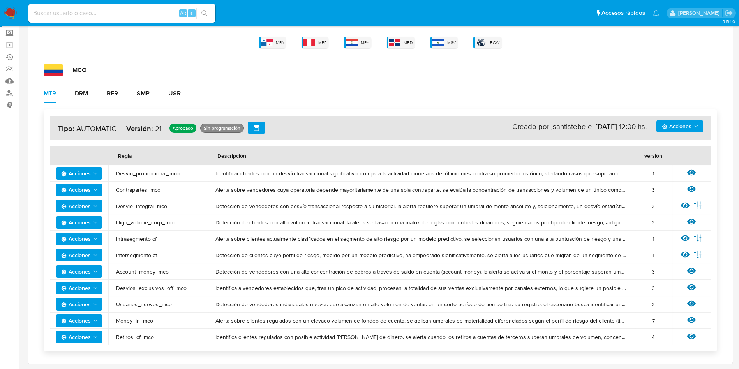  I want to click on span: s, so click(192, 13).